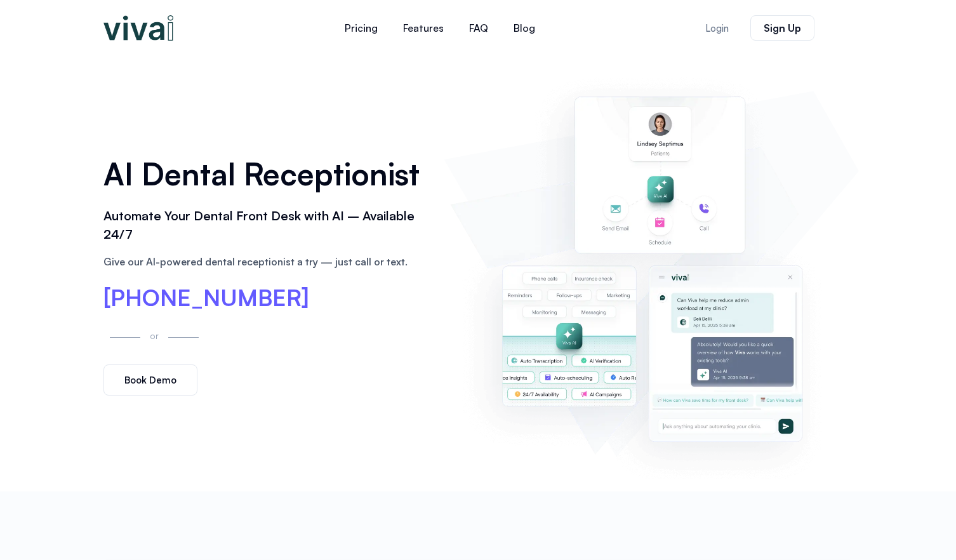 Image resolution: width=956 pixels, height=560 pixels. I want to click on a: Sign Up, so click(782, 28).